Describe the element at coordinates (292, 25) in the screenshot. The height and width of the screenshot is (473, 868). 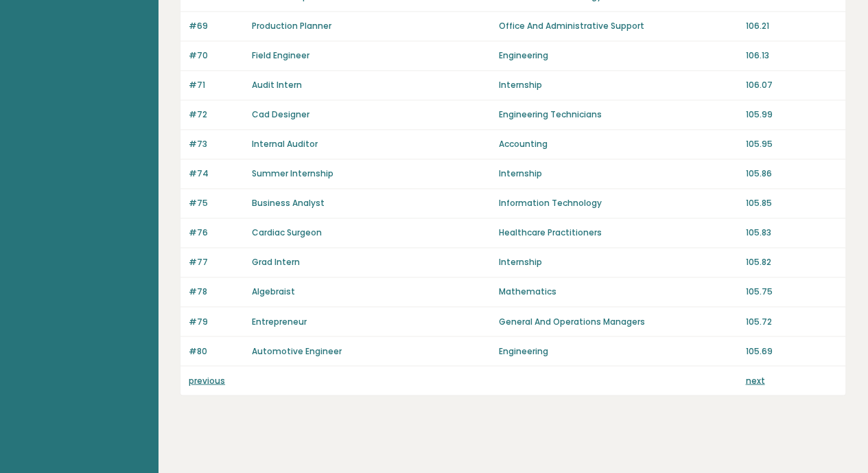
I see `a: Production Planner` at that location.